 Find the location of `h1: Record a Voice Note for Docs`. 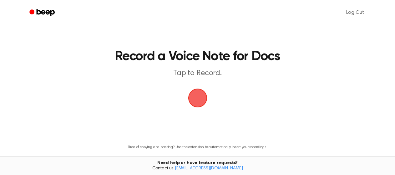

h1: Record a Voice Note for Docs is located at coordinates (197, 57).